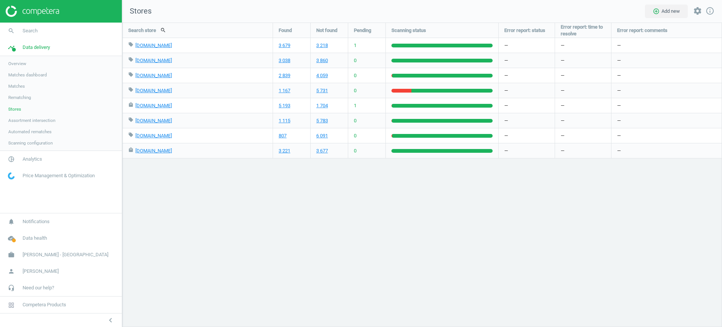 This screenshot has height=327, width=722. What do you see at coordinates (11, 221) in the screenshot?
I see `i: notifications` at bounding box center [11, 221].